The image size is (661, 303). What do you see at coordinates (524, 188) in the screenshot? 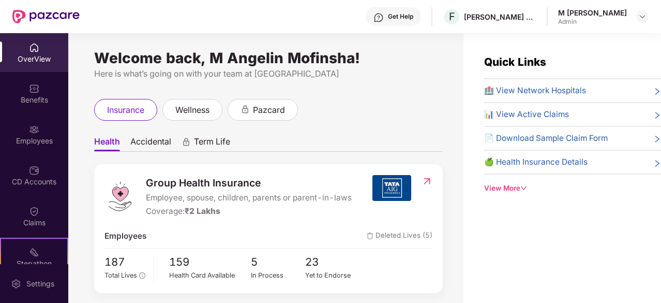
I see `span: down` at bounding box center [524, 188].